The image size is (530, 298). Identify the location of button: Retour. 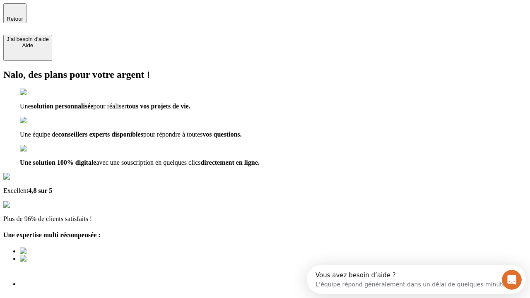
(15, 13).